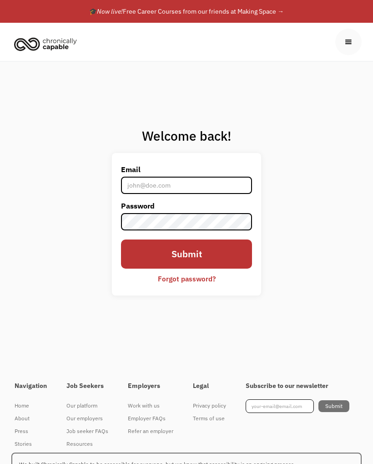 The height and width of the screenshot is (464, 373). I want to click on a: Resources, so click(87, 444).